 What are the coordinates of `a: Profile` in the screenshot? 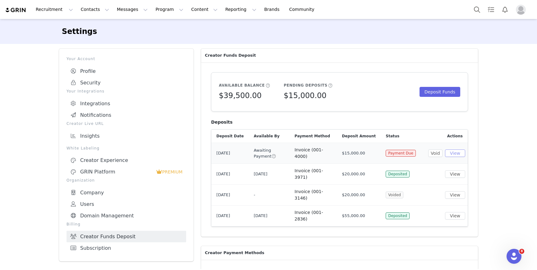 It's located at (126, 71).